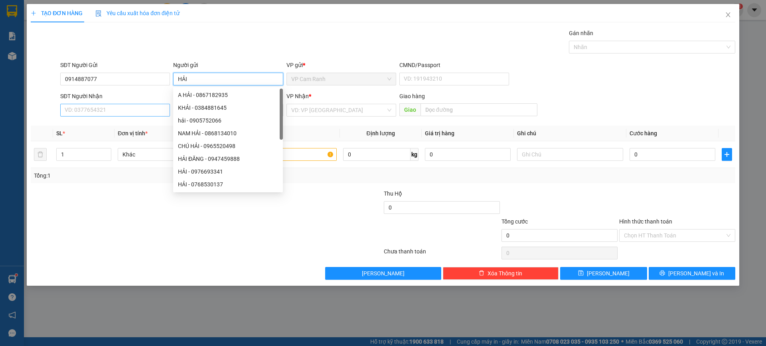 The image size is (766, 346). What do you see at coordinates (415, 154) in the screenshot?
I see `span: kg` at bounding box center [415, 154].